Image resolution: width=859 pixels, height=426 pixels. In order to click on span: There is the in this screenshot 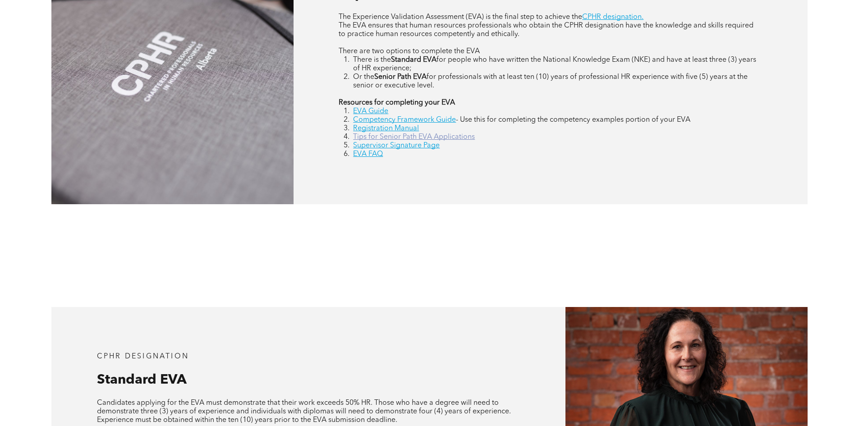, I will do `click(372, 60)`.